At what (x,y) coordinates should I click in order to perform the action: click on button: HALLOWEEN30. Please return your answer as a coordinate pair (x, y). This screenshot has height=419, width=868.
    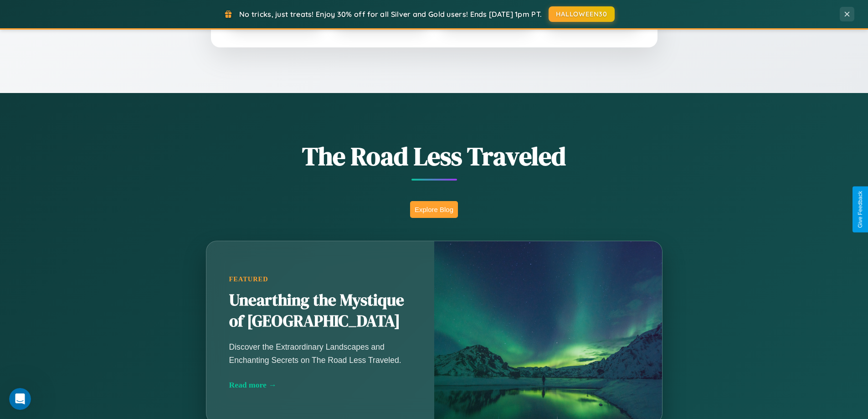
    Looking at the image, I should click on (581, 14).